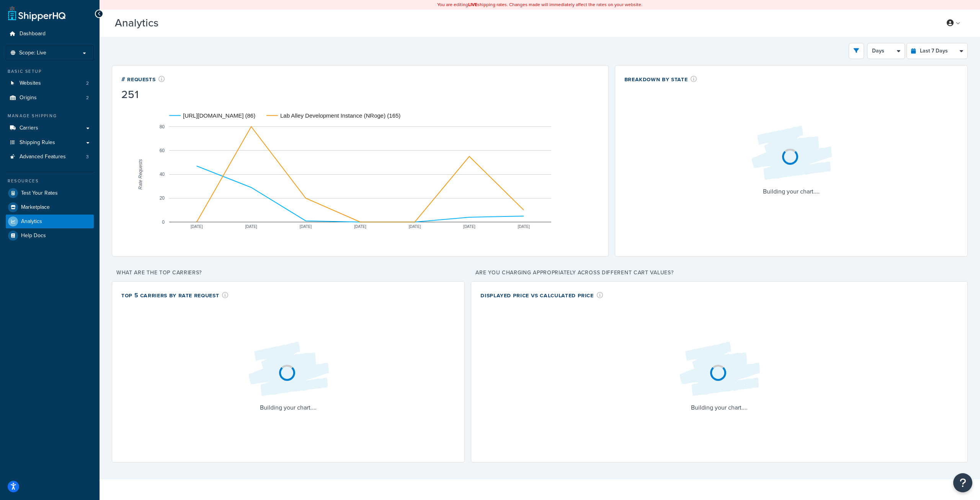  What do you see at coordinates (50, 128) in the screenshot?
I see `a: Carriers` at bounding box center [50, 128].